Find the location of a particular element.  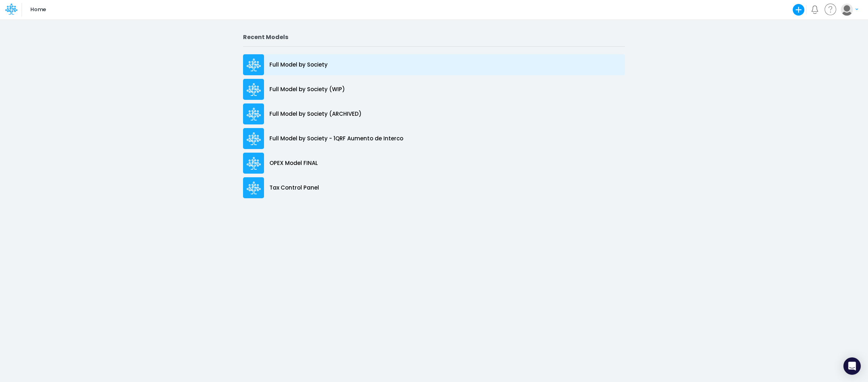

p: Full Model by Society is located at coordinates (298, 65).